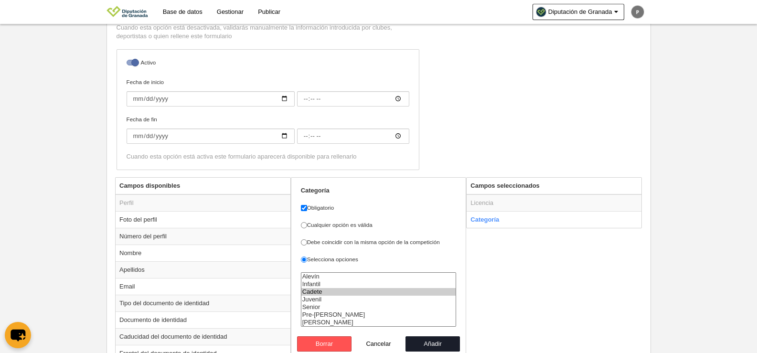 This screenshot has width=757, height=353. What do you see at coordinates (304, 225) in the screenshot?
I see `input: Cualquier opción es válida` at bounding box center [304, 225].